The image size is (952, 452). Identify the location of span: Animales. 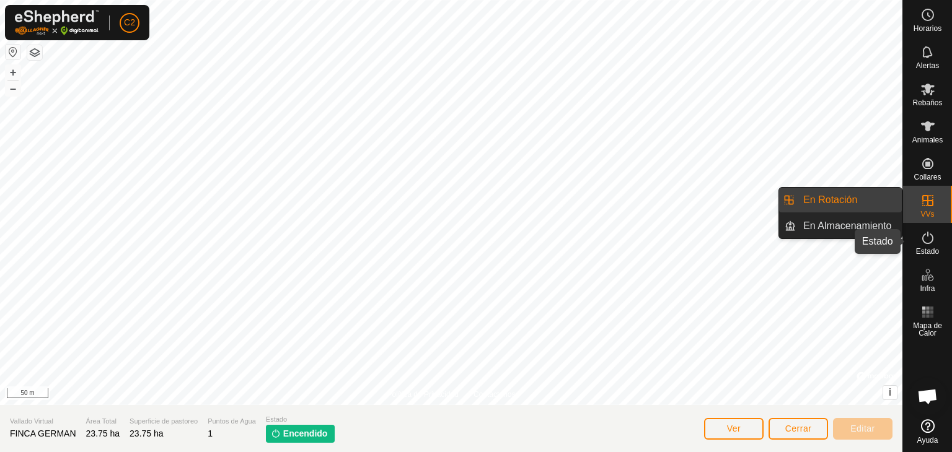
(927, 140).